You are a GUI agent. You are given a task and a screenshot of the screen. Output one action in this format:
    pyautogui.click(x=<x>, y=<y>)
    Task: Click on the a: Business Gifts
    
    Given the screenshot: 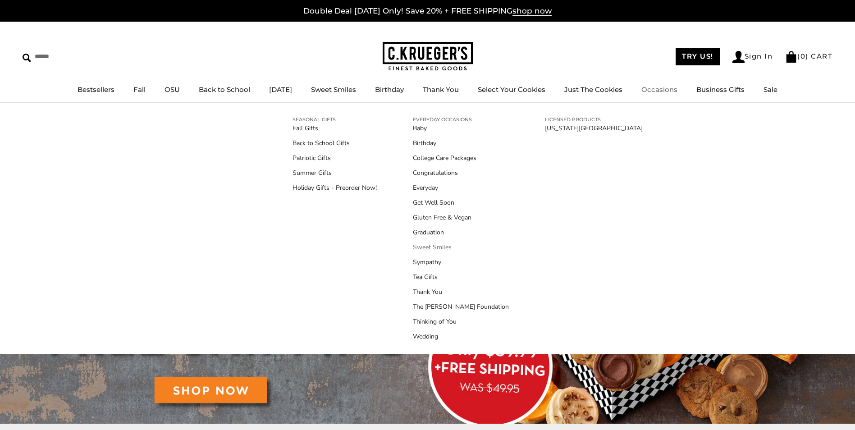 What is the action you would take?
    pyautogui.click(x=720, y=89)
    